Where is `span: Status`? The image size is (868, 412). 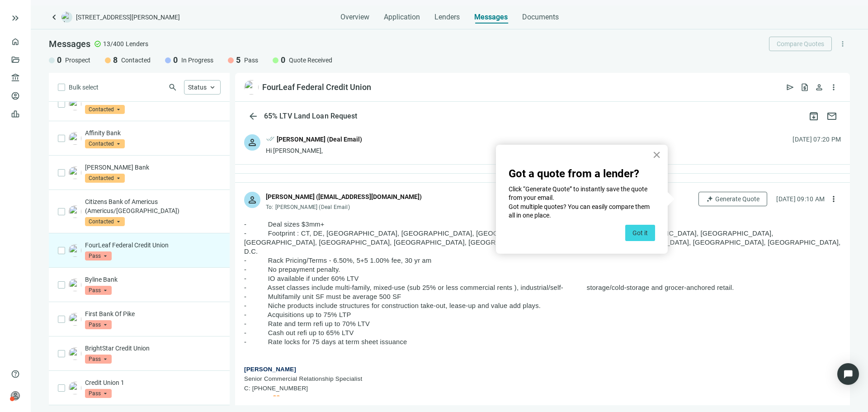 span: Status is located at coordinates (197, 88).